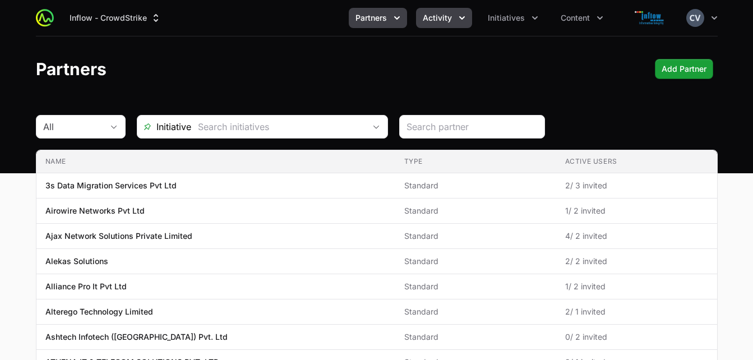 Image resolution: width=753 pixels, height=360 pixels. What do you see at coordinates (115, 18) in the screenshot?
I see `button: Inflow - CrowdStrike` at bounding box center [115, 18].